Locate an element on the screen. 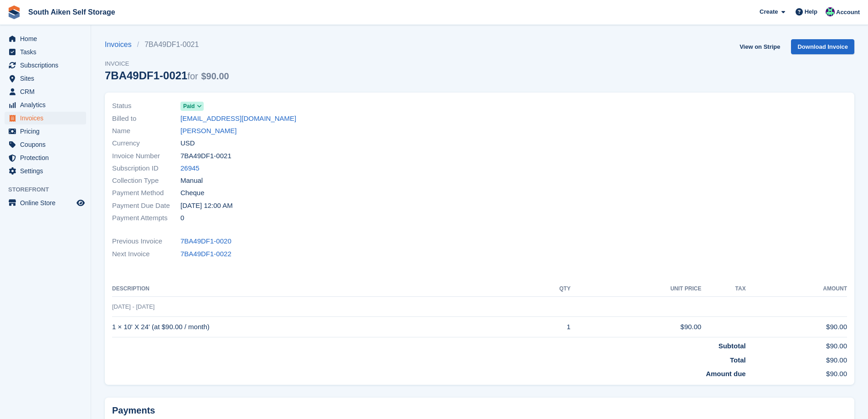 This screenshot has width=868, height=419. span: Collection Type is located at coordinates (146, 180).